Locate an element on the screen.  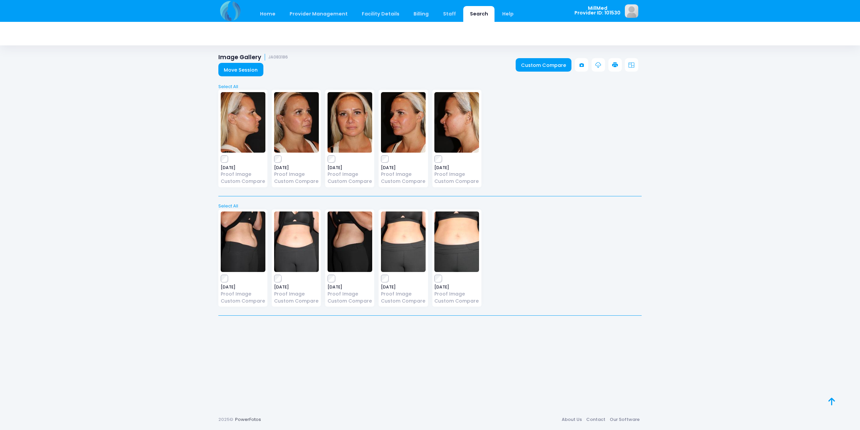
a: Search is located at coordinates (479, 14).